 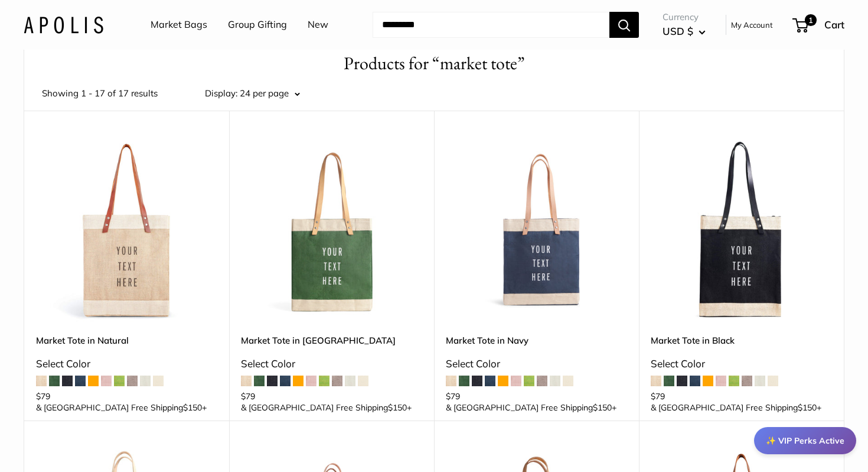 I want to click on span: USD $, so click(x=678, y=31).